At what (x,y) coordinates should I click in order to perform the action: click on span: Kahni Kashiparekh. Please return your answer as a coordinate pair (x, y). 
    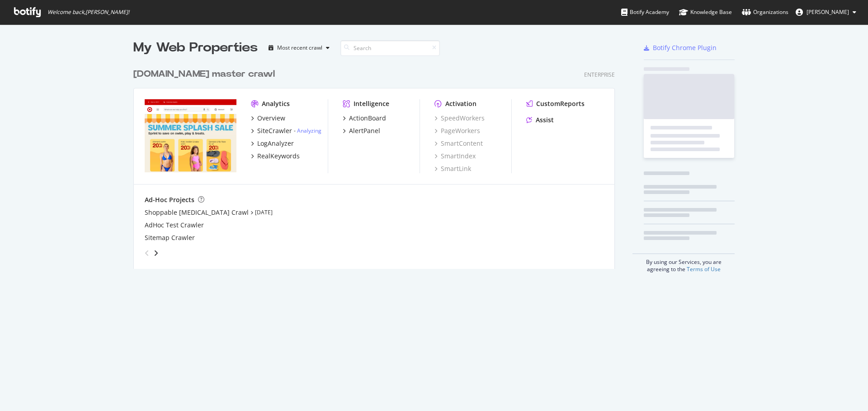
    Looking at the image, I should click on (828, 11).